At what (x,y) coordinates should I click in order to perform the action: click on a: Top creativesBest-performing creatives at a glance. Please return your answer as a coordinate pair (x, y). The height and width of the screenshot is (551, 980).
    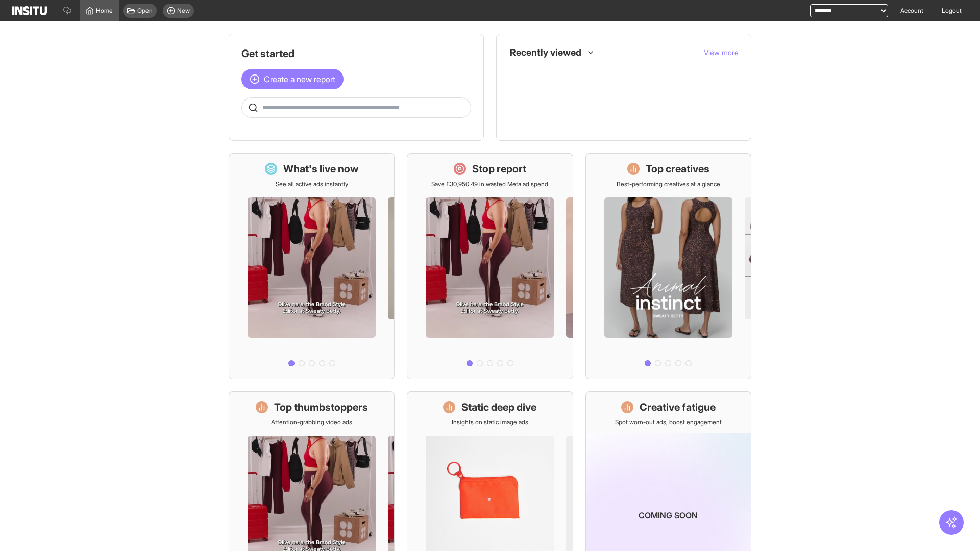
    Looking at the image, I should click on (668, 266).